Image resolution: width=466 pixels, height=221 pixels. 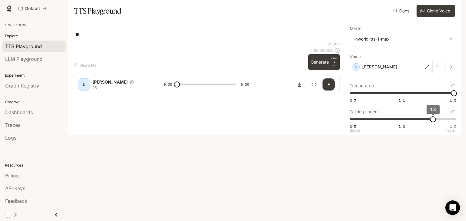 I want to click on p: Faster, so click(x=451, y=131).